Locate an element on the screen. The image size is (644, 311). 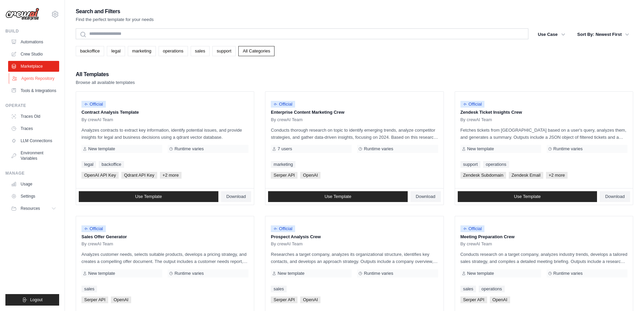
h2: All Templates is located at coordinates (105, 74).